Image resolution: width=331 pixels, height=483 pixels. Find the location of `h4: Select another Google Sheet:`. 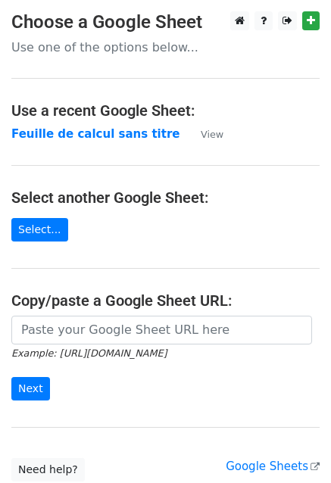

h4: Select another Google Sheet: is located at coordinates (165, 197).